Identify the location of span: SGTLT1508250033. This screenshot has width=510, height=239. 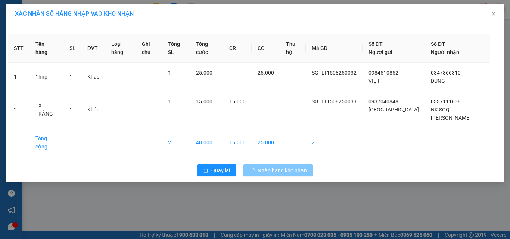
(334, 102).